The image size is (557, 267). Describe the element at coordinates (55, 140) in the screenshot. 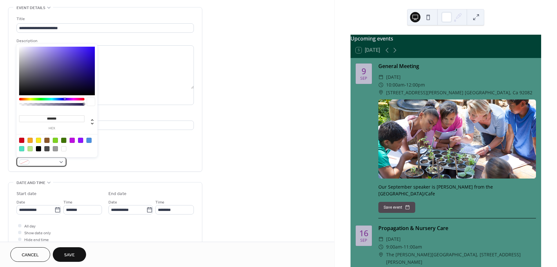

I see `div: #7ED321` at that location.